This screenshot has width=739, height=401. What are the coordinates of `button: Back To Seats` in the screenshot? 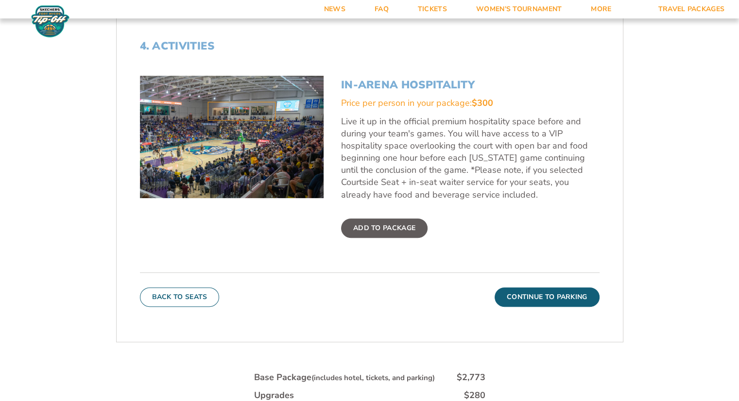 It's located at (180, 297).